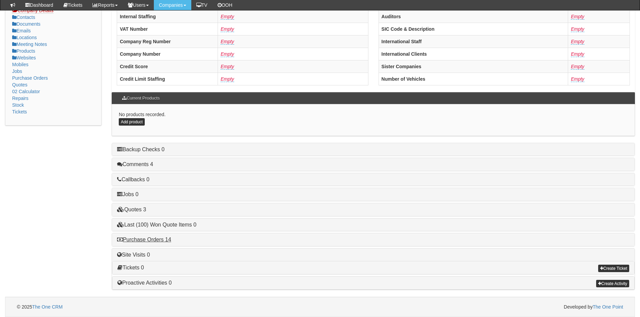 This screenshot has width=640, height=317. What do you see at coordinates (473, 29) in the screenshot?
I see `th: SIC Code & Description` at bounding box center [473, 29].